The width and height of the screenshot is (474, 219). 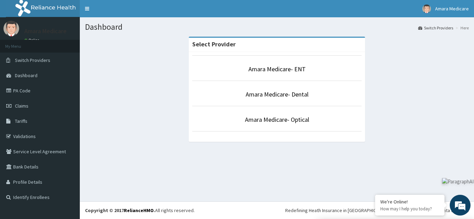 I want to click on span: Amara Medicare, so click(x=451, y=9).